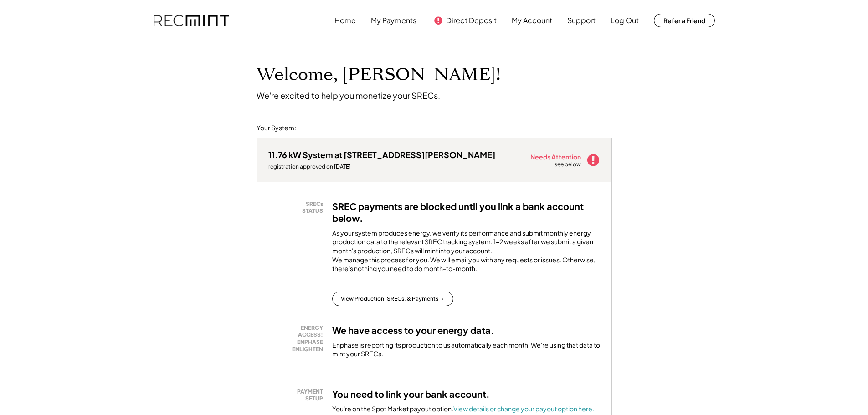 The width and height of the screenshot is (868, 415). I want to click on div: ENERGY ACCESS: ENPHASE ENLIGHTEN, so click(298, 339).